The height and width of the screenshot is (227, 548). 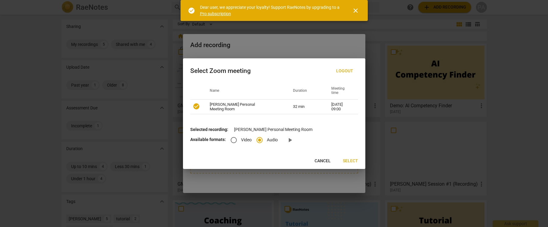 I want to click on b: Selected recording:, so click(x=209, y=129).